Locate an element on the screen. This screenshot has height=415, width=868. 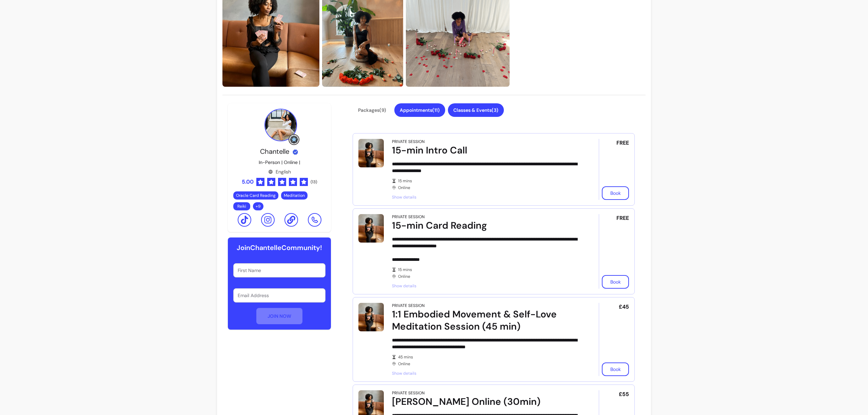
img: 15-min Card Reading is located at coordinates (371, 228).